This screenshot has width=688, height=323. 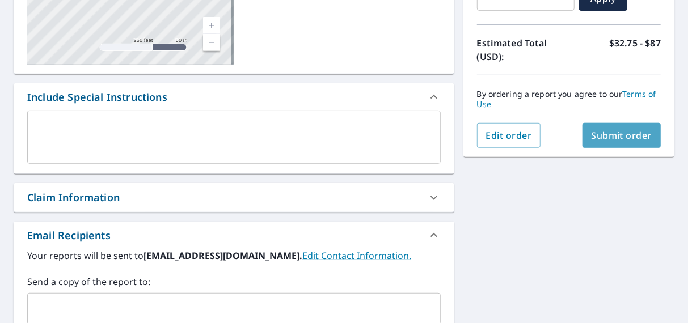 What do you see at coordinates (622, 136) in the screenshot?
I see `button: Submit order` at bounding box center [622, 136].